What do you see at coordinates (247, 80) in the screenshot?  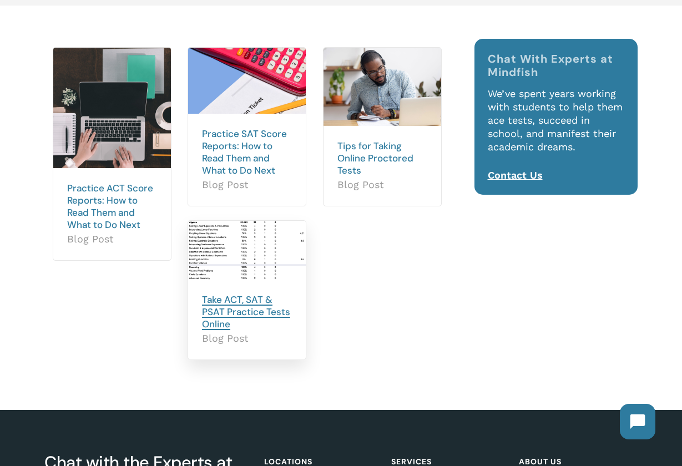 I see `img: SAT Score Report 0 1 scaled` at bounding box center [247, 80].